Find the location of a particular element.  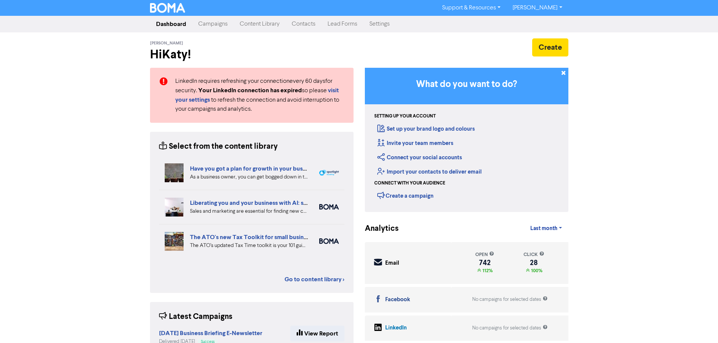

div: Analytics is located at coordinates (377, 229).